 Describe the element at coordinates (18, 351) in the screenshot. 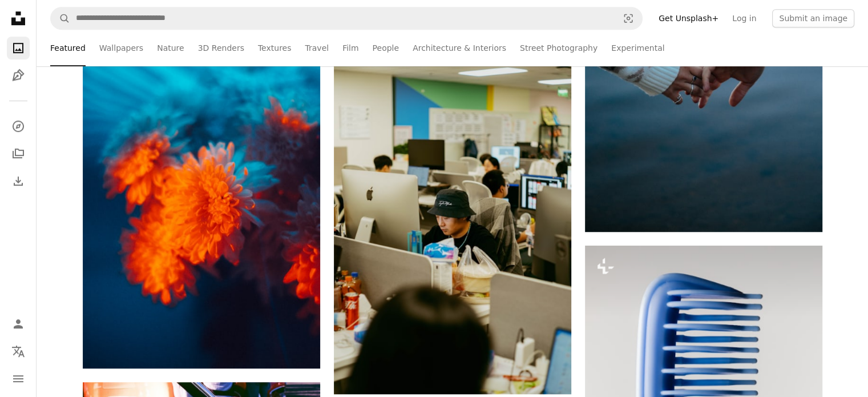

I see `button: Language` at that location.